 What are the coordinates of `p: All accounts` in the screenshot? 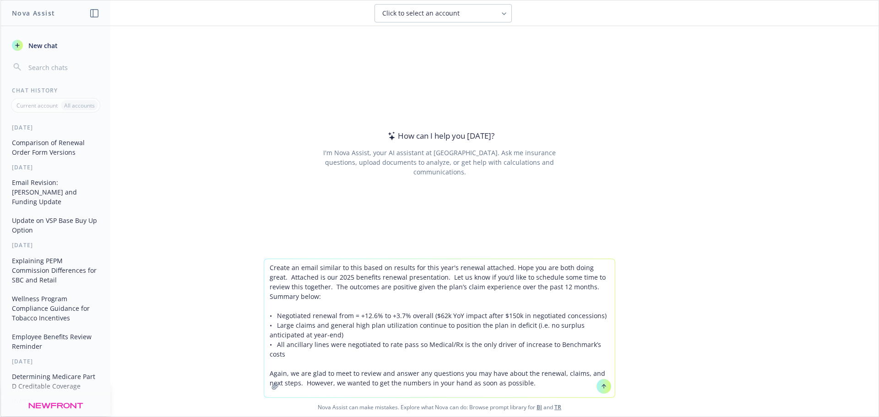 It's located at (79, 105).